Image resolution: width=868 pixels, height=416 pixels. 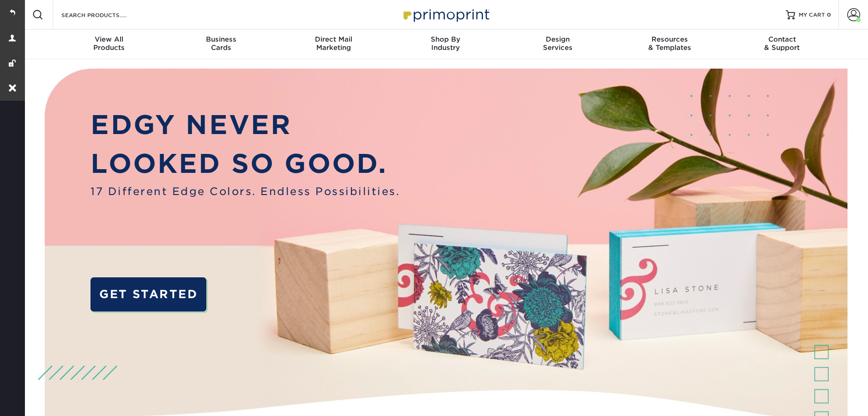 What do you see at coordinates (245, 164) in the screenshot?
I see `p: LOOKED SO GOOD.` at bounding box center [245, 164].